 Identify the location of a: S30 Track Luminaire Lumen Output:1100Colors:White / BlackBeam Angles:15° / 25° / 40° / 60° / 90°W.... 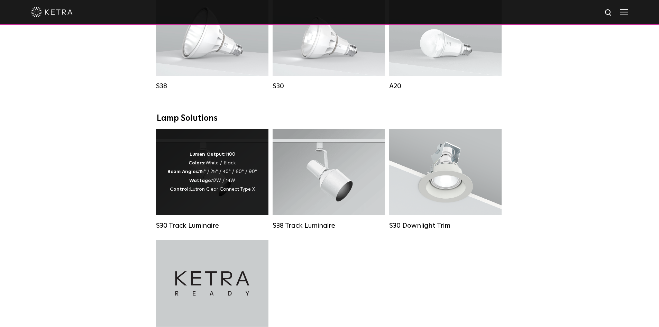
(212, 179).